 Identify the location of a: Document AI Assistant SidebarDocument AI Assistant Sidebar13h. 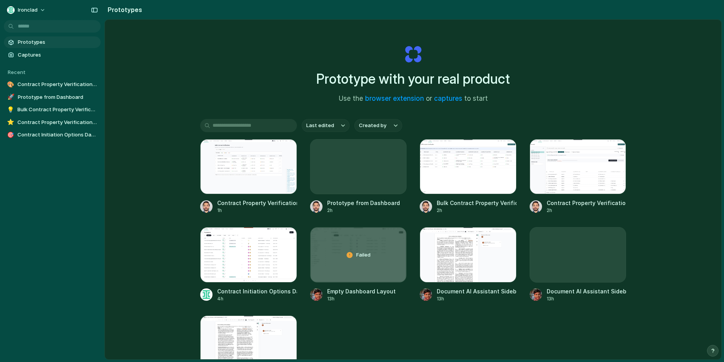
(468, 264).